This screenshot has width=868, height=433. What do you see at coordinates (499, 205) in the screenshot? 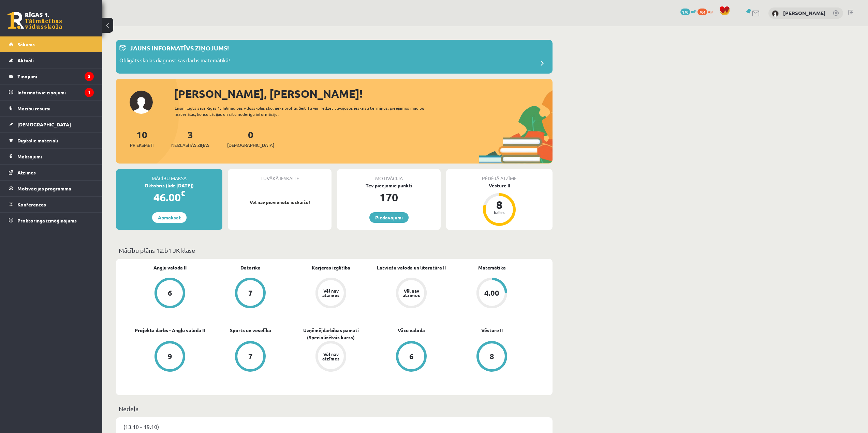
I see `a: Vēsture II 8 balles` at bounding box center [499, 205].